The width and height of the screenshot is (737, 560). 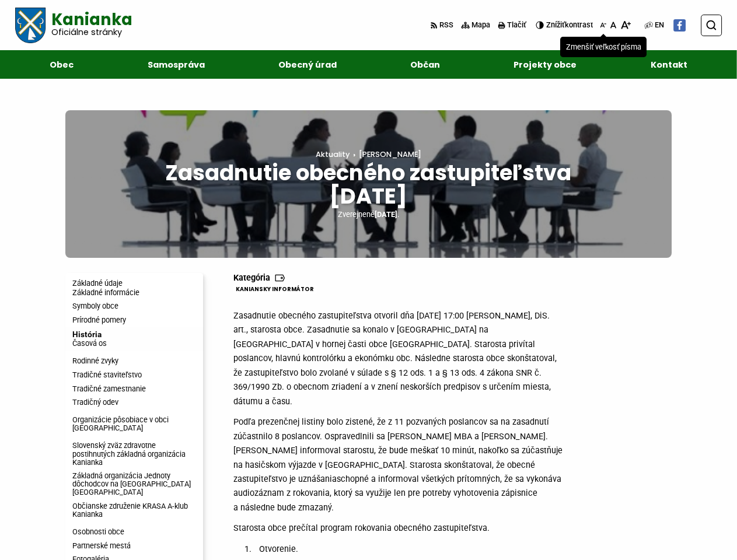 What do you see at coordinates (73, 25) in the screenshot?
I see `a: Logo Kanianka, prejsť na domovskú stránku.` at bounding box center [73, 25].